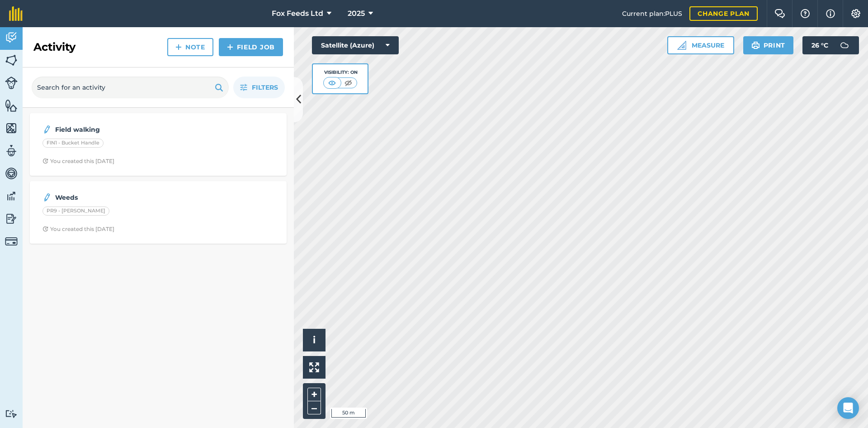  Describe the element at coordinates (723, 14) in the screenshot. I see `a: Change plan` at that location.